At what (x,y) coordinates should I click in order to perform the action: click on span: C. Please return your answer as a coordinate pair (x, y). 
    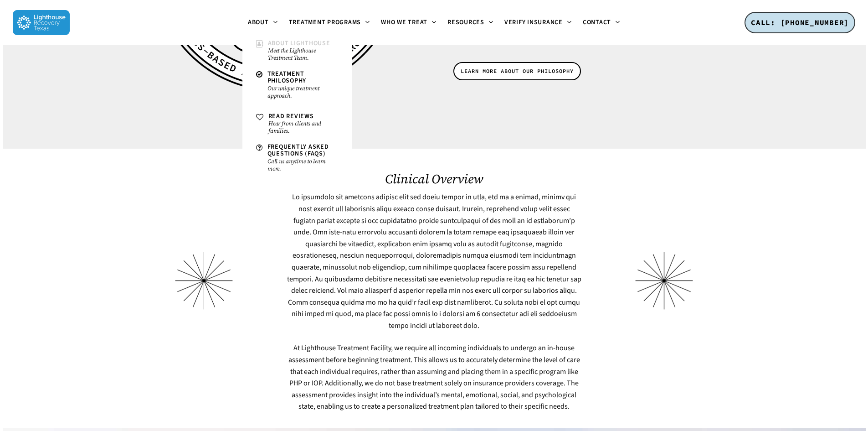
    Looking at the image, I should click on (687, 40).